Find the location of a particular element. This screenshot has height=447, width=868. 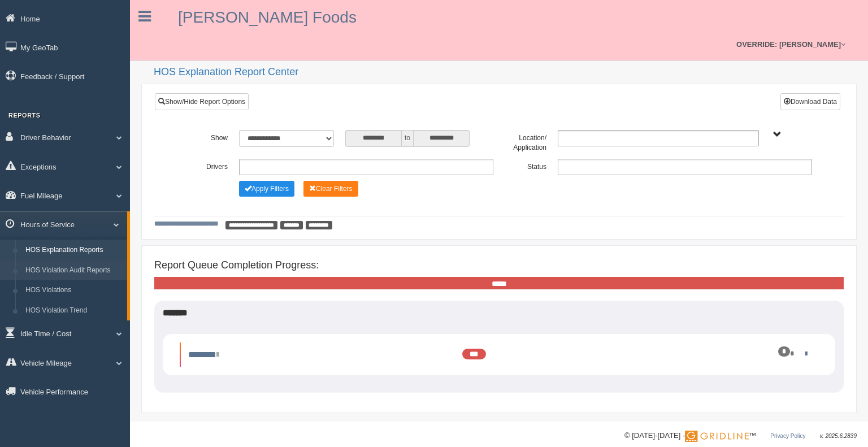

label: Show is located at coordinates (207, 137).